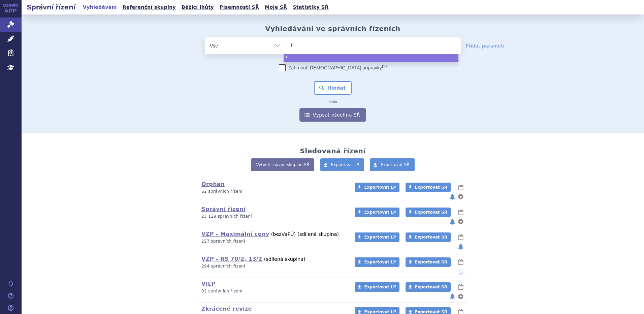 The width and height of the screenshot is (644, 314). Describe the element at coordinates (273, 267) in the screenshot. I see `p: 294 správních řízení` at that location.